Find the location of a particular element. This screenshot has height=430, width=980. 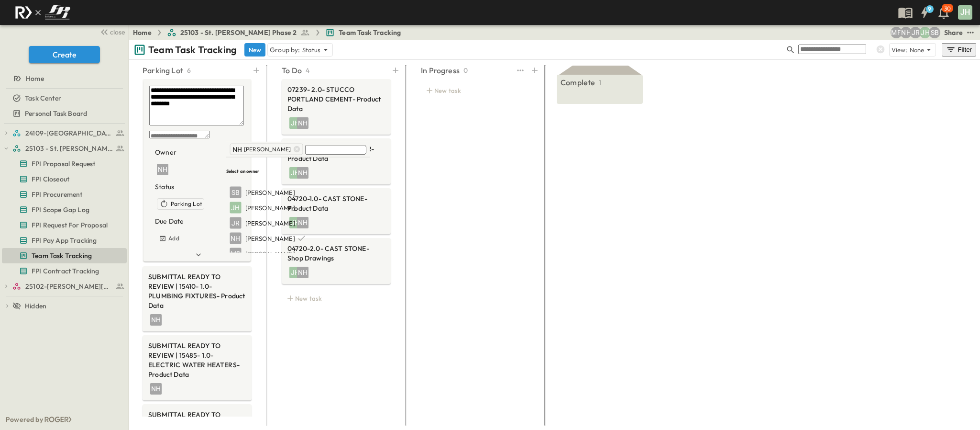

span: FPI Proposal Request is located at coordinates (63, 163).